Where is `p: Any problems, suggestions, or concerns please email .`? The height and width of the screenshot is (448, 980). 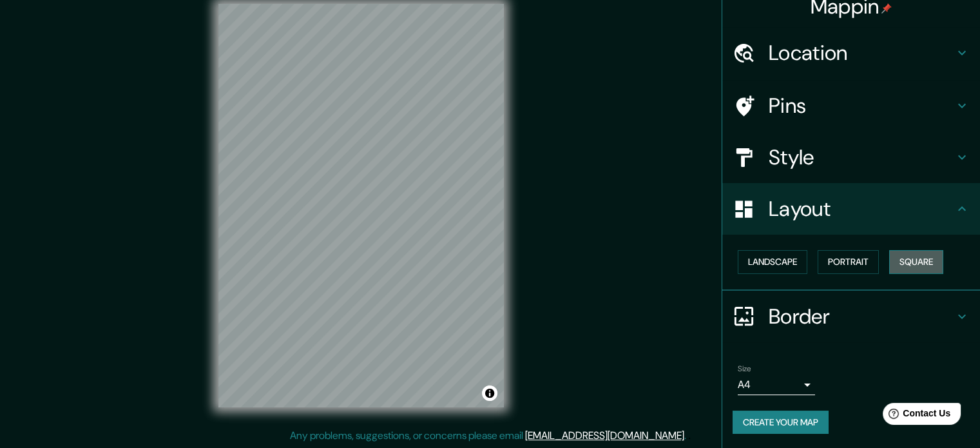 p: Any problems, suggestions, or concerns please email . is located at coordinates (488, 436).